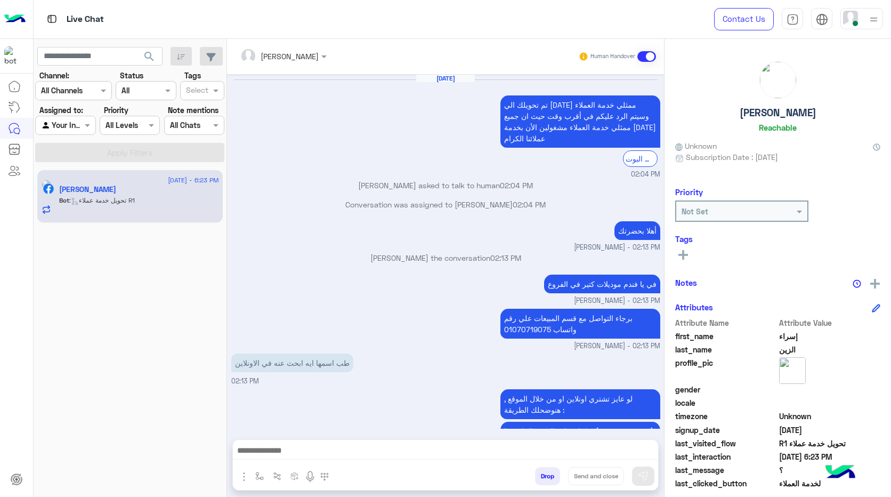 This screenshot has height=497, width=891. I want to click on span: الزين, so click(830, 349).